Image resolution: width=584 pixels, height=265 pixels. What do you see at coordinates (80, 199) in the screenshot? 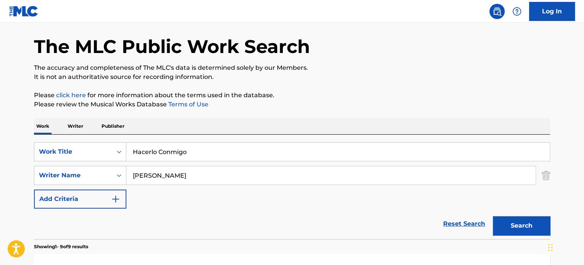
I see `button: Add Criteria` at bounding box center [80, 199].